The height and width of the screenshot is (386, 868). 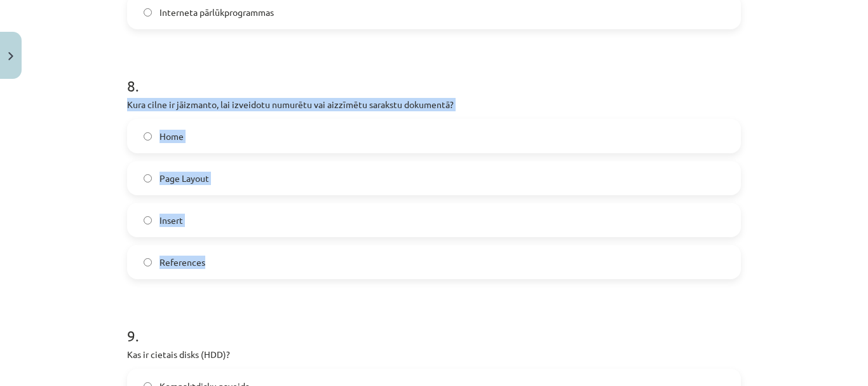 What do you see at coordinates (148, 12) in the screenshot?
I see `input: Interneta pārlūkprogrammas` at bounding box center [148, 12].